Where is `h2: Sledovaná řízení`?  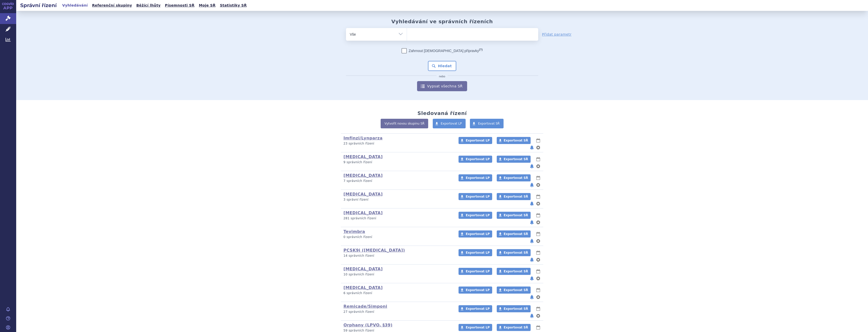 h2: Sledovaná řízení is located at coordinates (442, 113).